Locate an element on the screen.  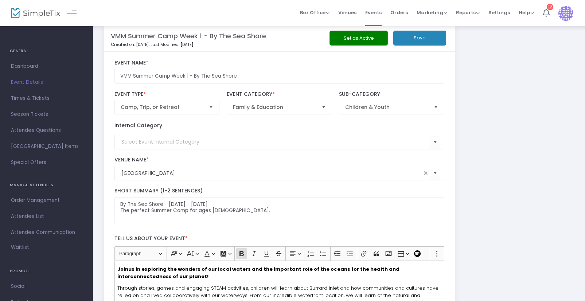
span: Help is located at coordinates (526, 12).